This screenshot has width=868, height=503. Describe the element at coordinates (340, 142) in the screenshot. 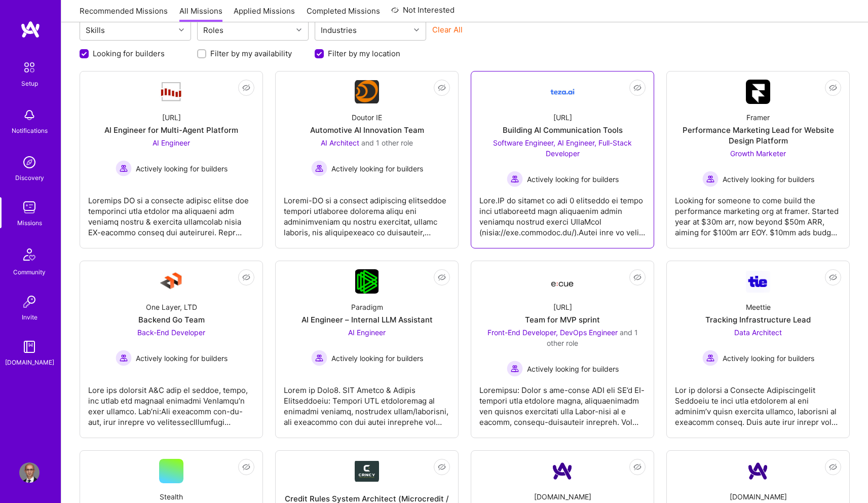

I see `span: AI Architect` at that location.